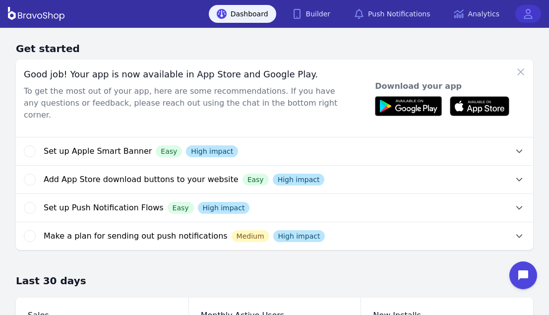 The image size is (549, 315). What do you see at coordinates (242, 14) in the screenshot?
I see `a: Dashboard` at bounding box center [242, 14].